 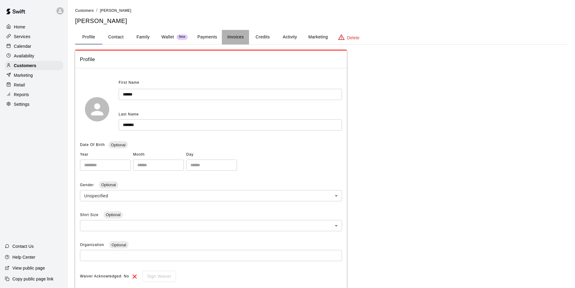 I want to click on p: Marketing, so click(x=23, y=75).